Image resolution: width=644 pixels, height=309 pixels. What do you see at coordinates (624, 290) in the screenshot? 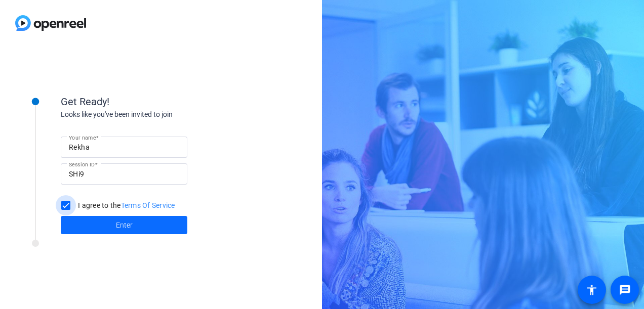
I see `mat-icon: message` at bounding box center [624, 290].